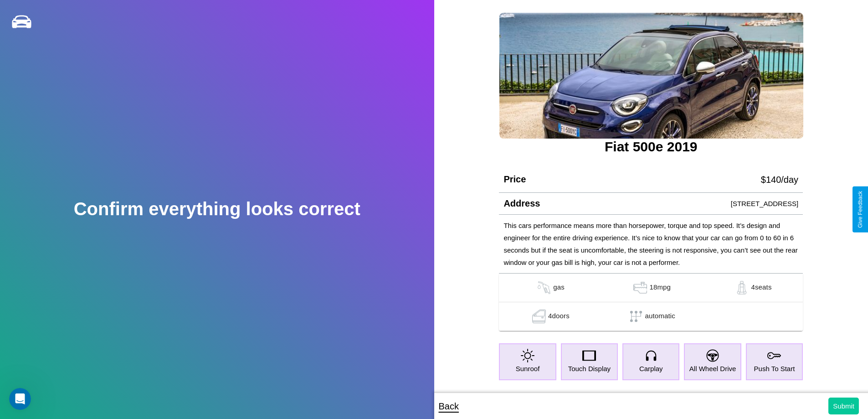 Image resolution: width=868 pixels, height=419 pixels. I want to click on p: 4 doors, so click(559, 316).